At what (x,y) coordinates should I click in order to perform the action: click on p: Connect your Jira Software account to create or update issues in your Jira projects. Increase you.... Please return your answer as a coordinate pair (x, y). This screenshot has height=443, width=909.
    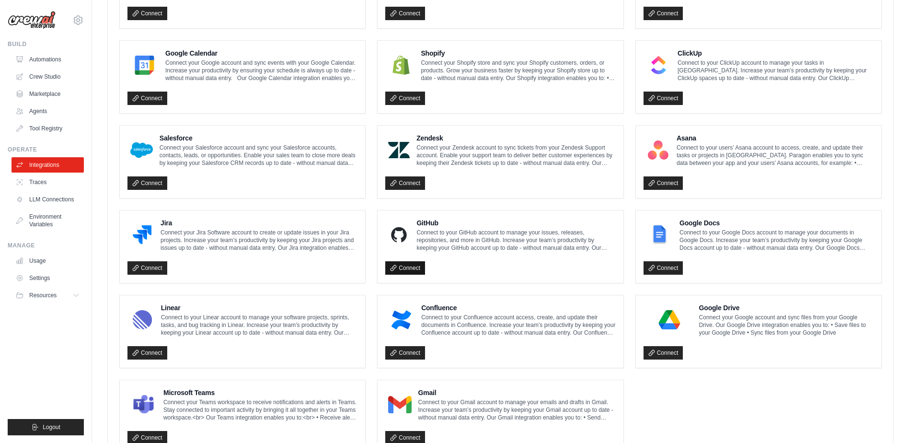
    Looking at the image, I should click on (259, 240).